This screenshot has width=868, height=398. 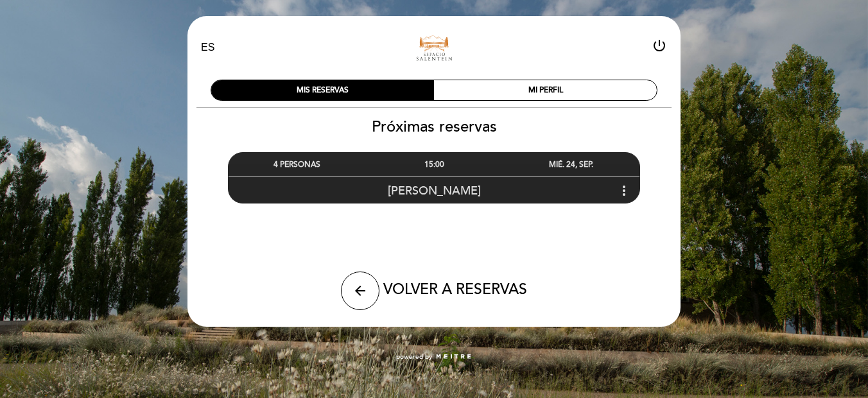 What do you see at coordinates (433, 164) in the screenshot?
I see `div: 15:00` at bounding box center [433, 164].